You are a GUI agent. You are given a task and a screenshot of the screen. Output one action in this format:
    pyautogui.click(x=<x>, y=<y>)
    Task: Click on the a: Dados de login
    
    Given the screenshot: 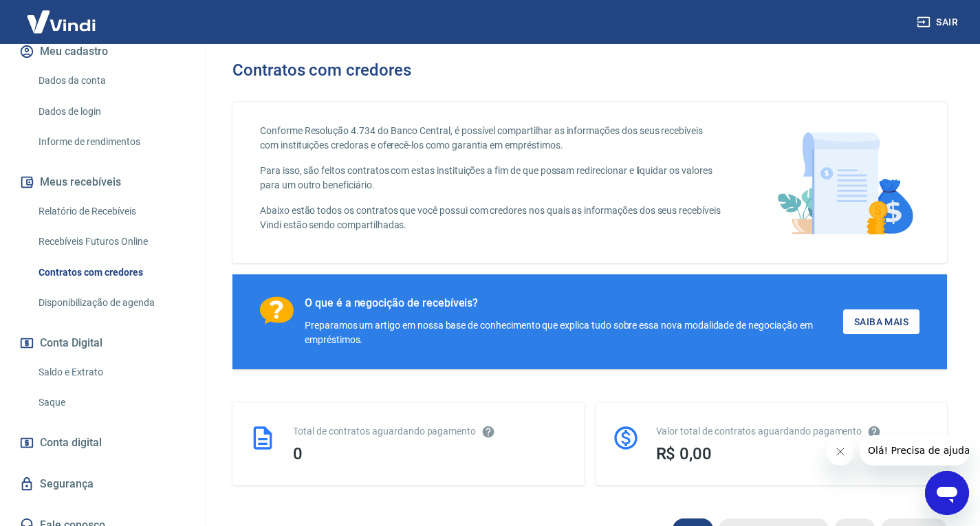 What is the action you would take?
    pyautogui.click(x=111, y=112)
    